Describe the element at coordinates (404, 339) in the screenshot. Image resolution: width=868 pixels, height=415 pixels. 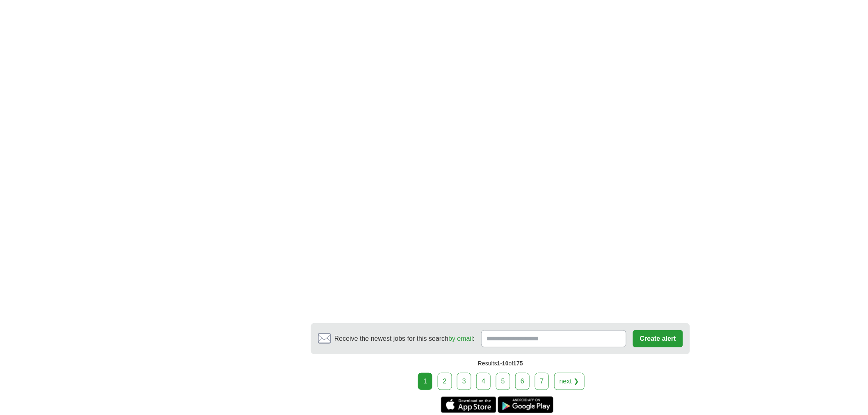
I see `span: Receive the newest jobs for this search :` at that location.